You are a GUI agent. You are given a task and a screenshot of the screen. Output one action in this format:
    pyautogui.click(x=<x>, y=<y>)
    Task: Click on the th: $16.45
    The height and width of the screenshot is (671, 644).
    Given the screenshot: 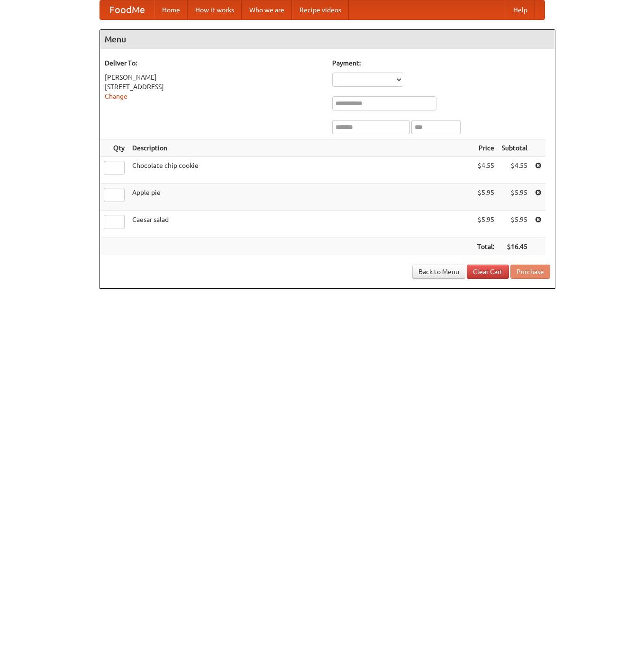 What is the action you would take?
    pyautogui.click(x=515, y=247)
    